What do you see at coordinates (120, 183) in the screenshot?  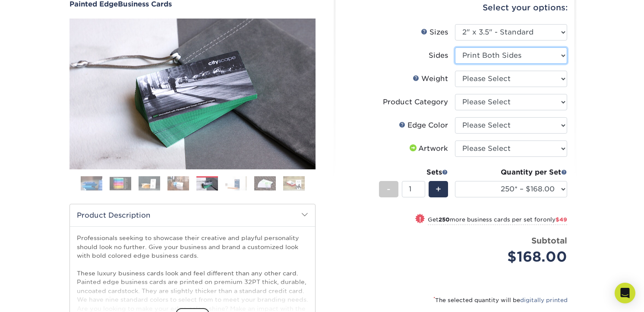 I see `img: Business Cards 02` at bounding box center [120, 183].